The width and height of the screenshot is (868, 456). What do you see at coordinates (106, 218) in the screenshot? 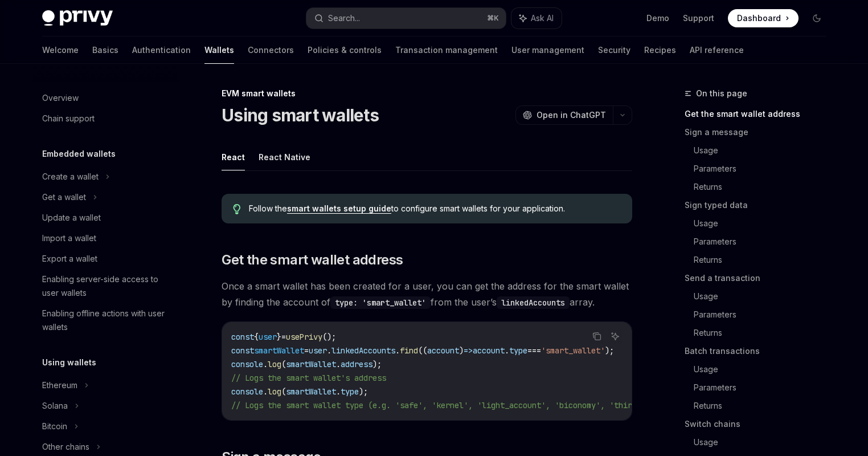
I see `a: Update a wallet` at bounding box center [106, 218].